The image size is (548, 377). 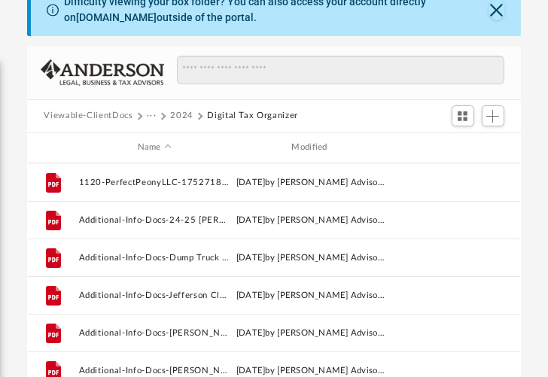 I want to click on div: Modified, so click(x=312, y=148).